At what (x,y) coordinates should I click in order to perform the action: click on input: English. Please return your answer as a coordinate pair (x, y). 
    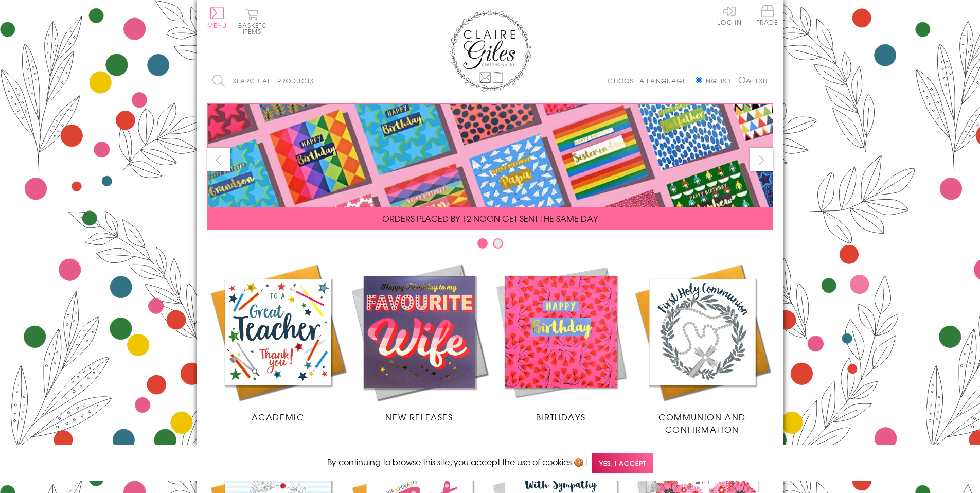
    Looking at the image, I should click on (699, 80).